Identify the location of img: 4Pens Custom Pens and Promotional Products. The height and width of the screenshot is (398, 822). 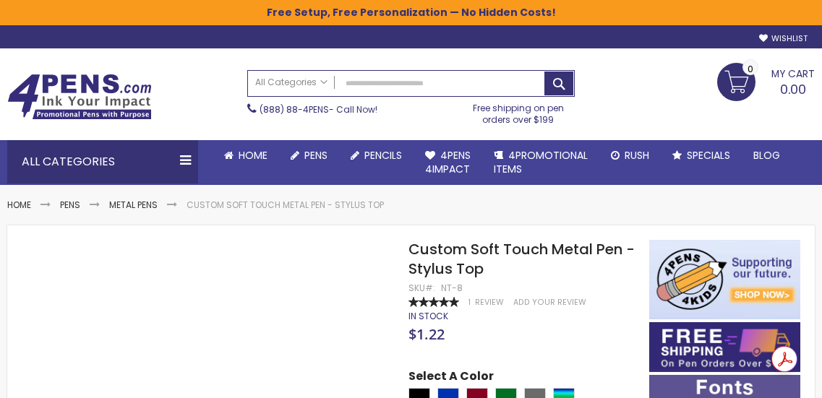
(80, 97).